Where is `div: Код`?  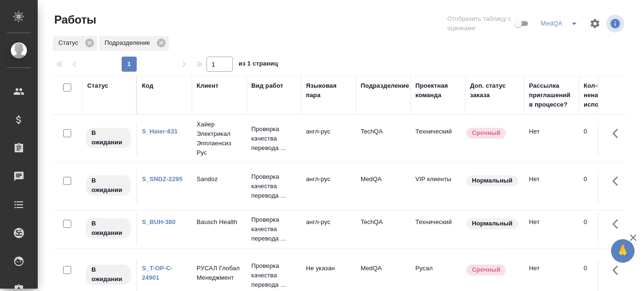 div: Код is located at coordinates (147, 86).